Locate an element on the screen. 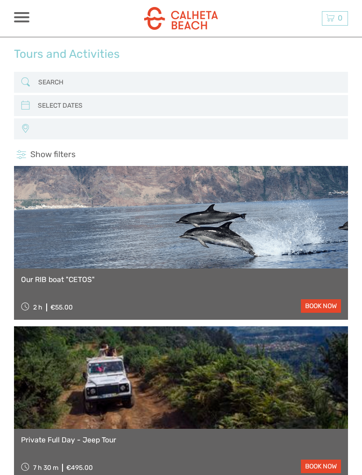 The image size is (362, 475). h4: Show filters is located at coordinates (181, 155).